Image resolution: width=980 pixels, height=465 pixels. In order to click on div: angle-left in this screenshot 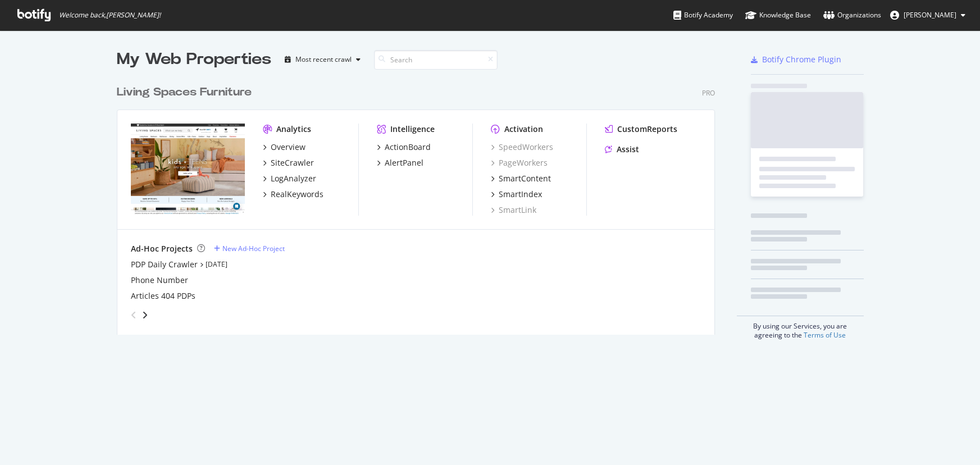, I will do `click(134, 315)`.